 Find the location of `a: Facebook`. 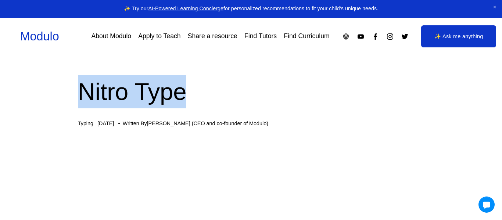

a: Facebook is located at coordinates (375, 36).